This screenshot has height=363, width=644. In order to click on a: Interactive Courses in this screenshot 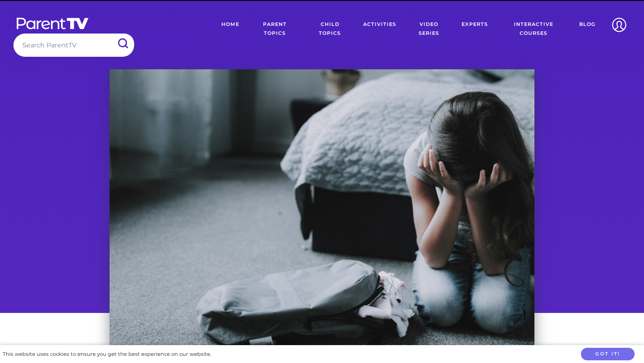, I will do `click(533, 29)`.